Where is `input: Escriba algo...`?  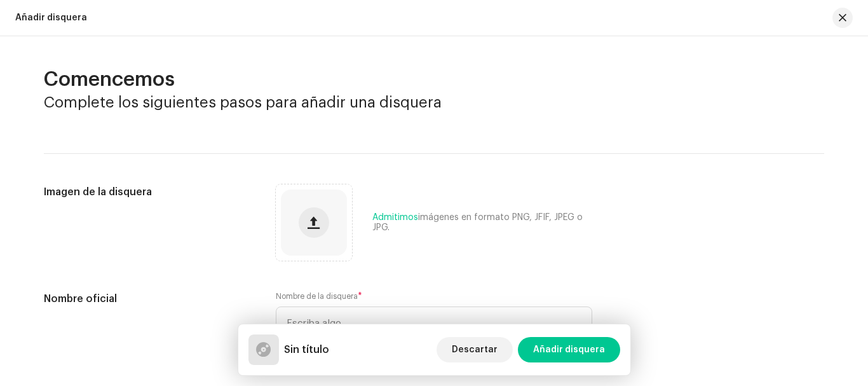
input: Escriba algo... is located at coordinates (434, 324).